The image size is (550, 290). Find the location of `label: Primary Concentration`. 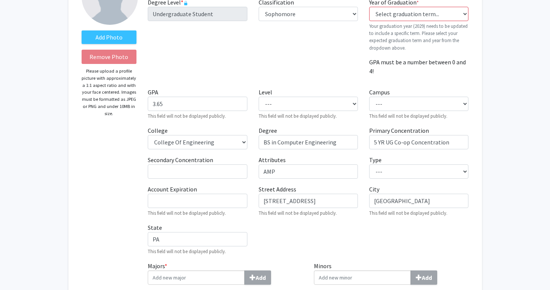

label: Primary Concentration is located at coordinates (399, 130).